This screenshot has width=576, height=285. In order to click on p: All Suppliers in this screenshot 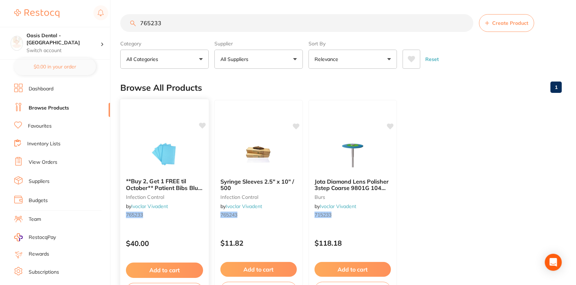, I will do `click(236, 59)`.